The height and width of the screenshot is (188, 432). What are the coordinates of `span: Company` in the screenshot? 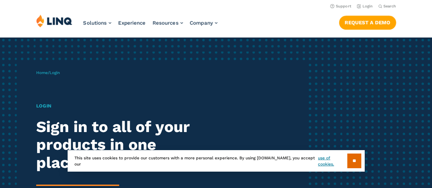 It's located at (201, 23).